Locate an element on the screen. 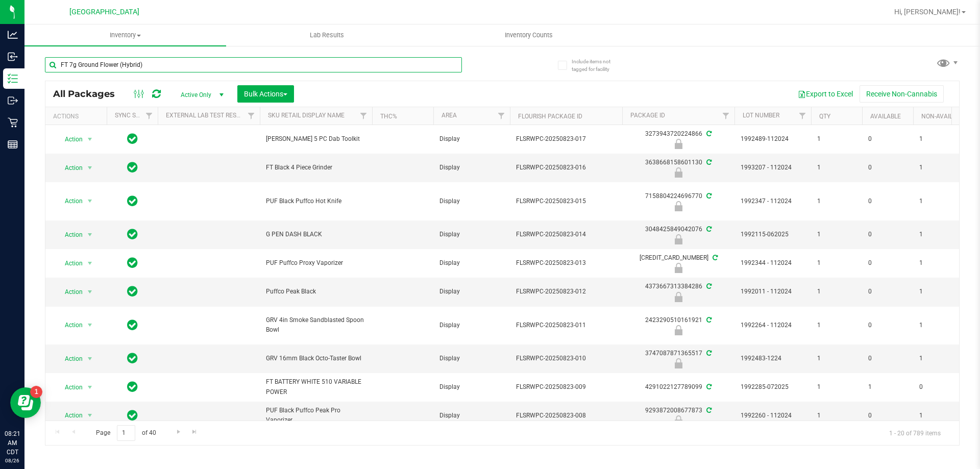 This screenshot has height=469, width=980. span: 1992344 - 112024 is located at coordinates (773, 263).